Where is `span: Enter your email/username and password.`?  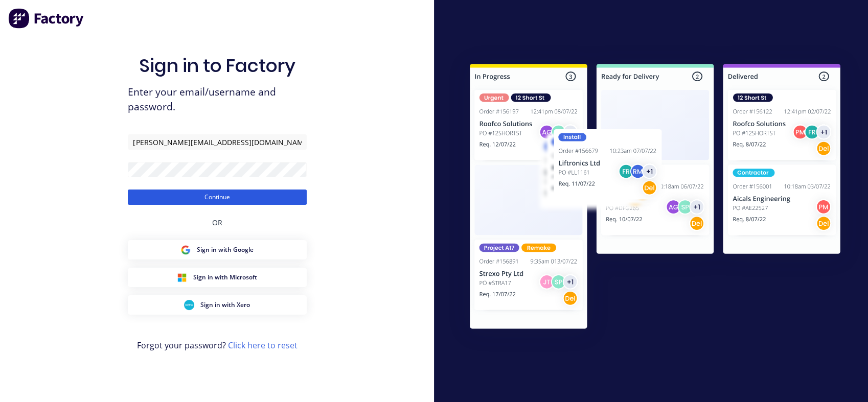
span: Enter your email/username and password. is located at coordinates (218, 99).